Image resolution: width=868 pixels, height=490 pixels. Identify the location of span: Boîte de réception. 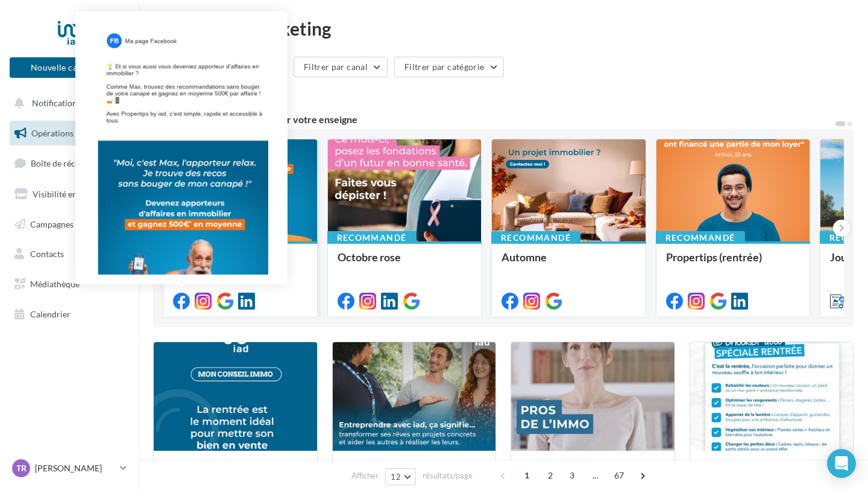
(66, 163).